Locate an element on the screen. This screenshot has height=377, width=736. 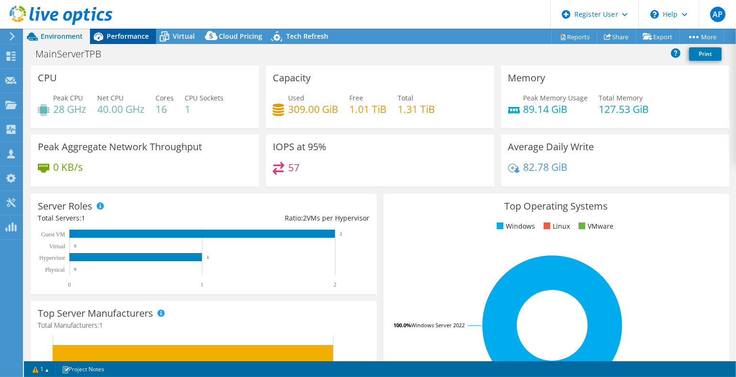
span: Environment is located at coordinates (62, 36).